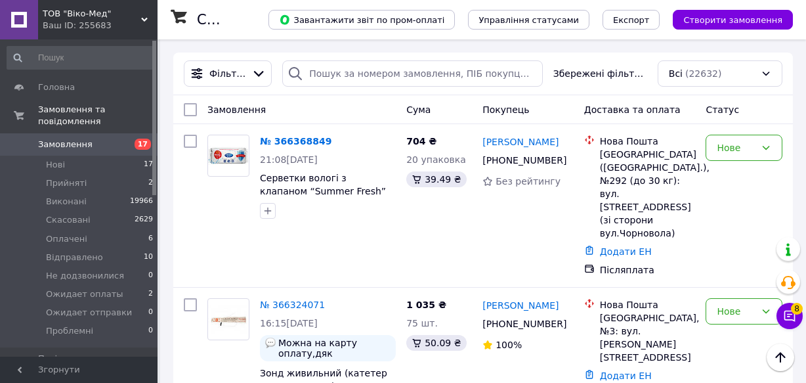  Describe the element at coordinates (436, 343) in the screenshot. I see `div: 50.09 ₴` at that location.